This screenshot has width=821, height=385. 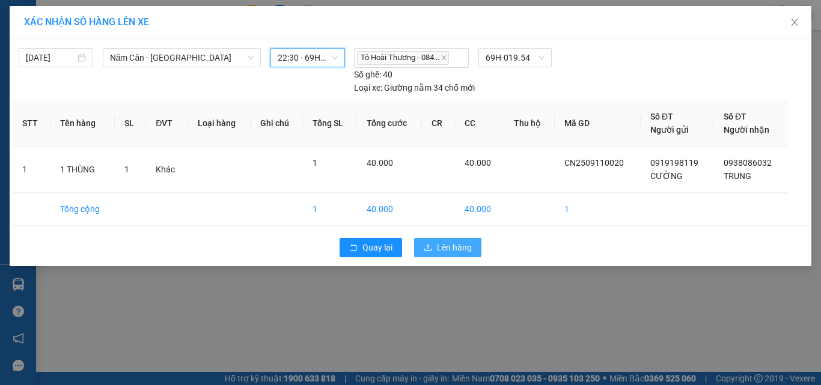 What do you see at coordinates (367, 75) in the screenshot?
I see `span: Số ghế:` at bounding box center [367, 75].